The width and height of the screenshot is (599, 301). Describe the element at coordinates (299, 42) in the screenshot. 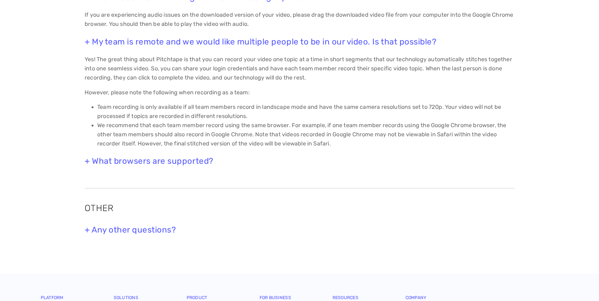

I see `h3: + My team is remote and we would like multiple people to be in our video. Is that possible?` at that location.